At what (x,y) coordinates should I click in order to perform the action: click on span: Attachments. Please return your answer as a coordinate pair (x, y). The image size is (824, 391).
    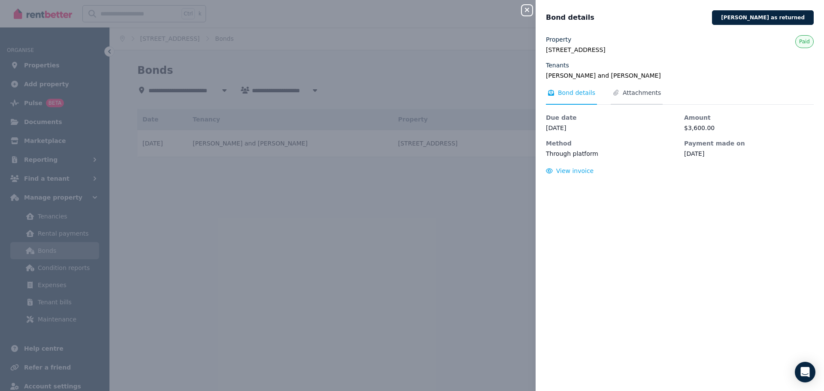
    Looking at the image, I should click on (641, 93).